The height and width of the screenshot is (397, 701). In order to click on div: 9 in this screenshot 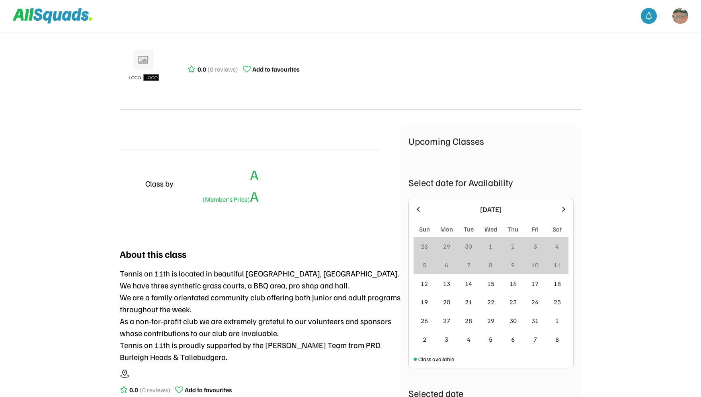, I will do `click(513, 265)`.